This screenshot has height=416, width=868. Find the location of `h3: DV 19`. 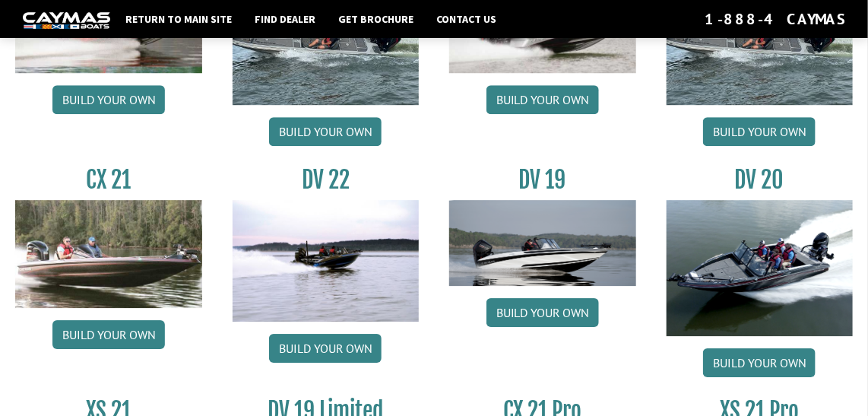

h3: DV 19 is located at coordinates (543, 180).